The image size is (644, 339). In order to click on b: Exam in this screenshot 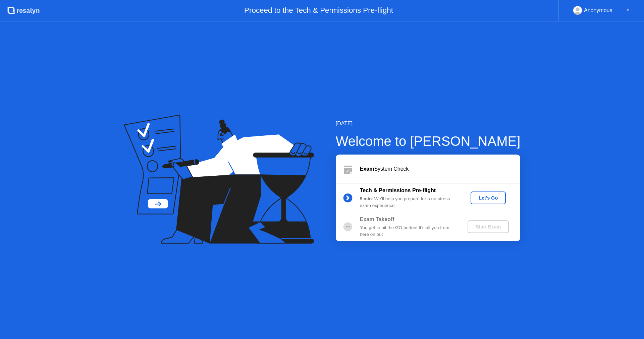, I will do `click(367, 169)`.